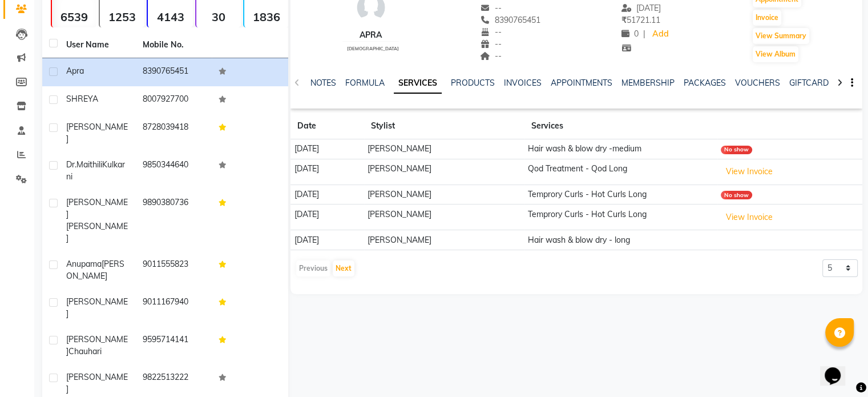 The height and width of the screenshot is (397, 868). I want to click on button: View Album, so click(776, 54).